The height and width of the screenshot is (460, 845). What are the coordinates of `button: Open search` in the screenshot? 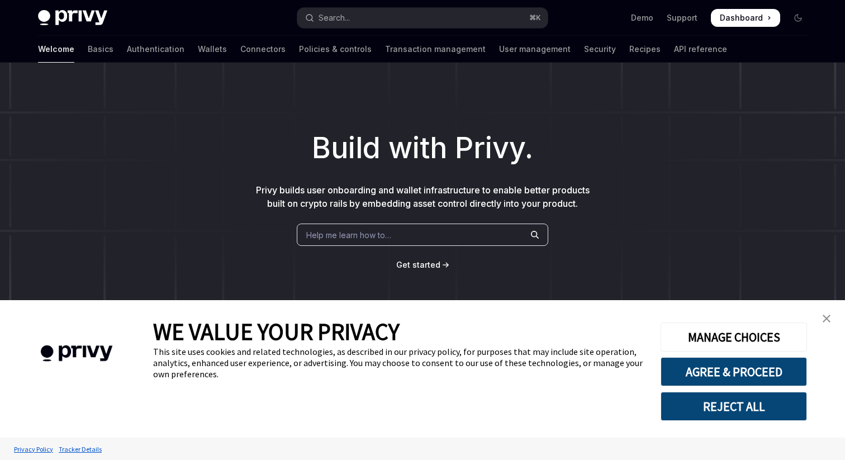 It's located at (422, 18).